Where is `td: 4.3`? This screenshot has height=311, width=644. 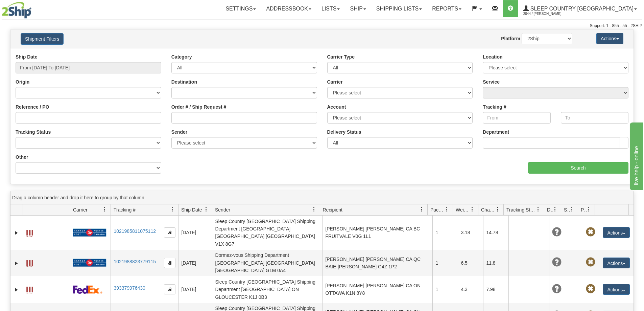 td: 4.3 is located at coordinates (470, 289).